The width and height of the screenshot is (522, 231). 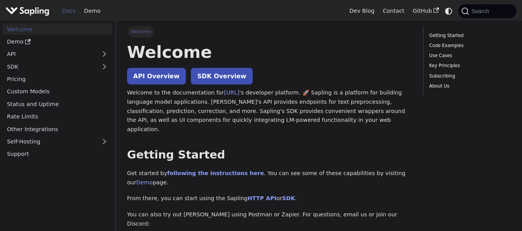 What do you see at coordinates (425, 11) in the screenshot?
I see `a: GitHub` at bounding box center [425, 11].